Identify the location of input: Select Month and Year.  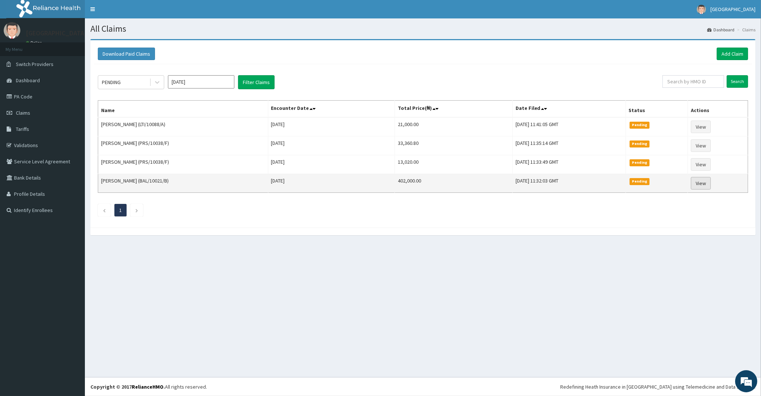
(201, 82).